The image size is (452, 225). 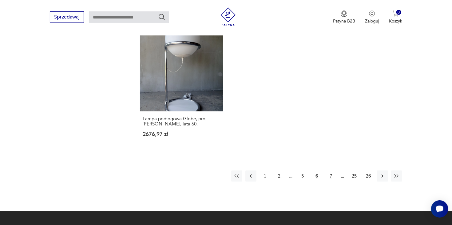 What do you see at coordinates (355, 176) in the screenshot?
I see `button: 25` at bounding box center [355, 176].